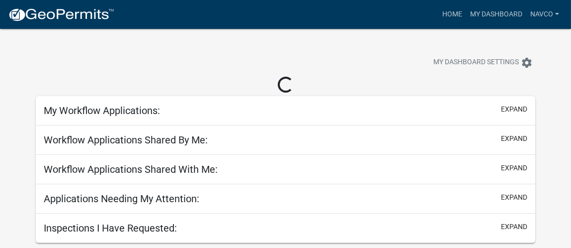 The height and width of the screenshot is (248, 571). Describe the element at coordinates (110, 228) in the screenshot. I see `h5: Inspections I Have Requested:` at that location.